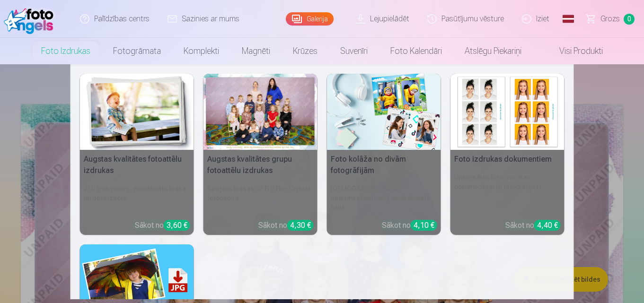 This screenshot has height=303, width=644. What do you see at coordinates (507, 111) in the screenshot?
I see `img: Foto izdrukas dokumentiem` at bounding box center [507, 111].